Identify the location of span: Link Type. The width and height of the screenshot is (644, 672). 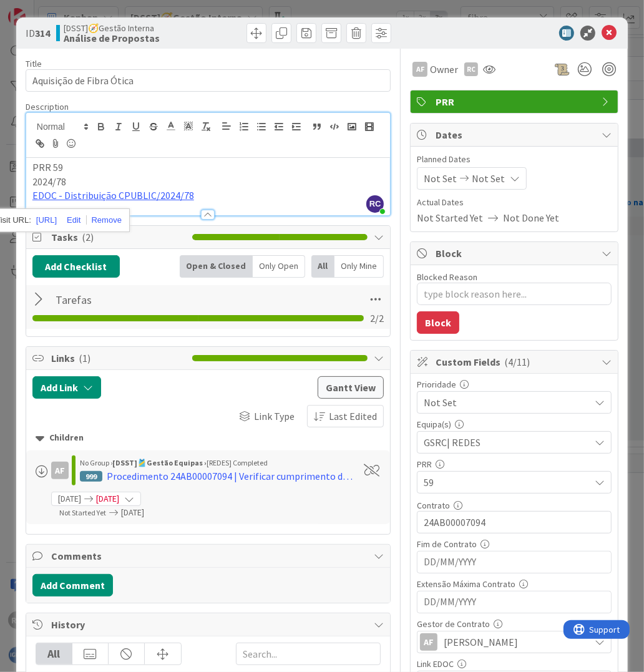
(274, 416).